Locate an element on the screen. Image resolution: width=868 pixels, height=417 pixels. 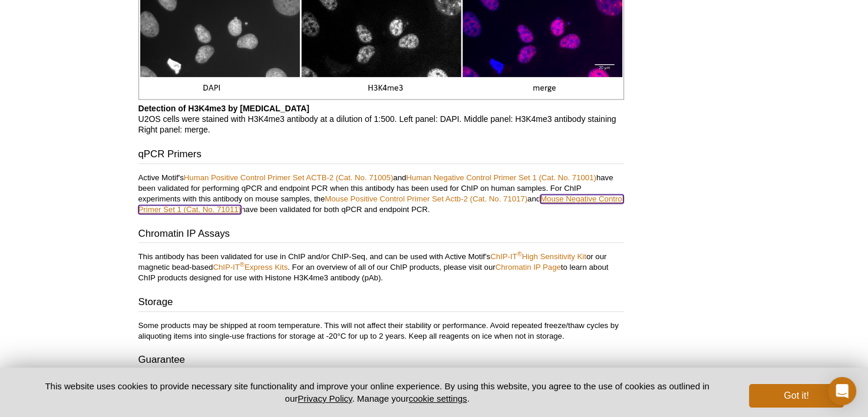
h3: Guarantee is located at coordinates (381, 361).